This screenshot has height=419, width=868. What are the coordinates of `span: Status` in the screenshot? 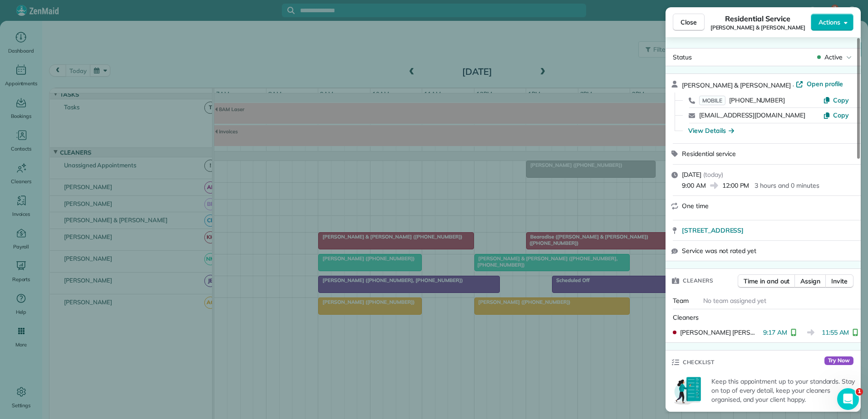 It's located at (682, 58).